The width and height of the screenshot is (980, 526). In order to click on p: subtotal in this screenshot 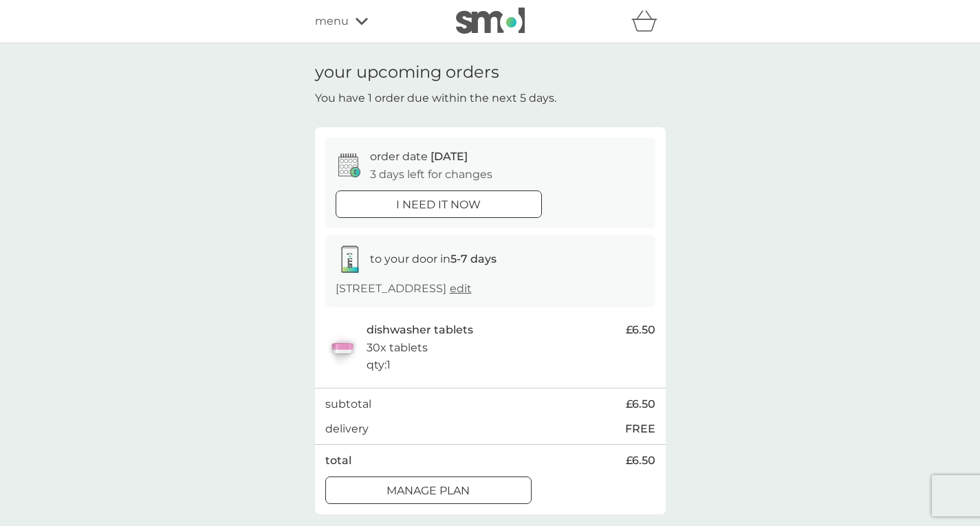, I will do `click(348, 405)`.